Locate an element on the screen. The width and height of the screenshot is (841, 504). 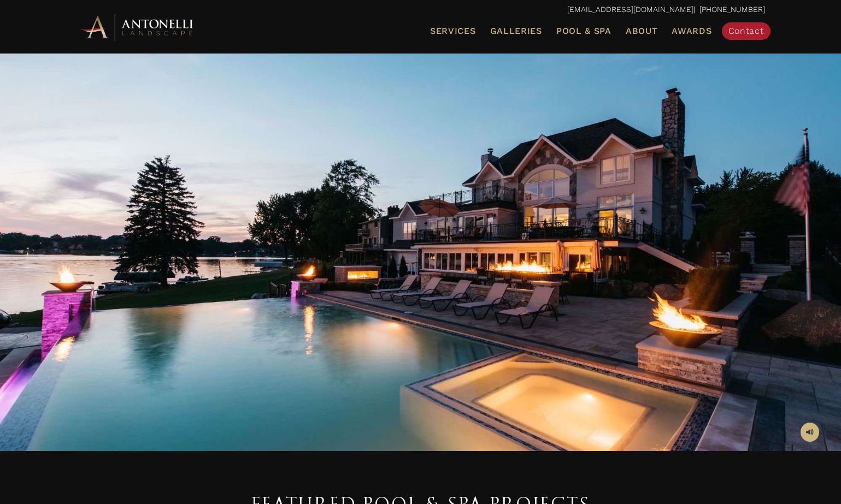
a: Pool & Spa is located at coordinates (584, 31).